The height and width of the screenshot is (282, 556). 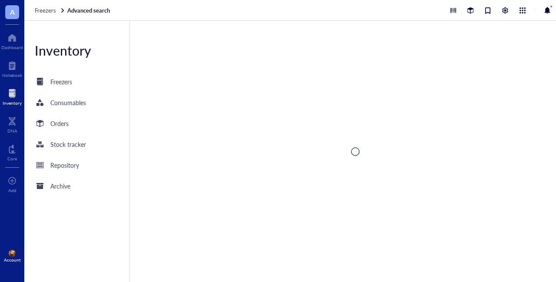 What do you see at coordinates (12, 152) in the screenshot?
I see `a: Core` at bounding box center [12, 152].